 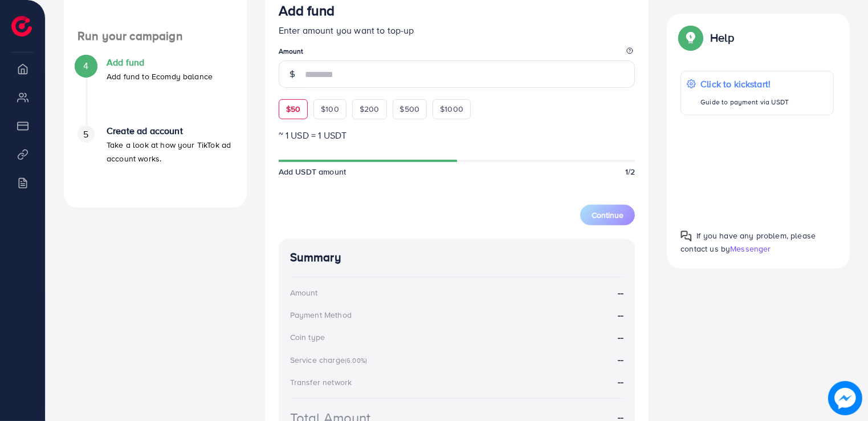 I want to click on span: 5, so click(x=85, y=134).